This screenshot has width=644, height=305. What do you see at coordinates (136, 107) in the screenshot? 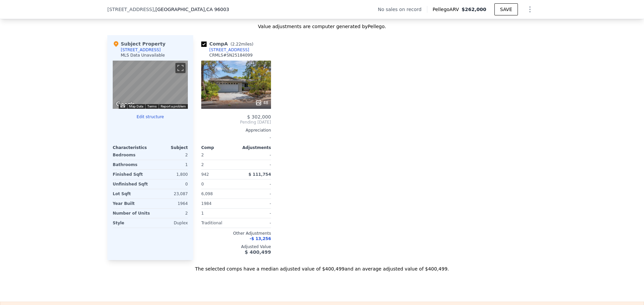
I see `button: Map Data` at bounding box center [136, 107].